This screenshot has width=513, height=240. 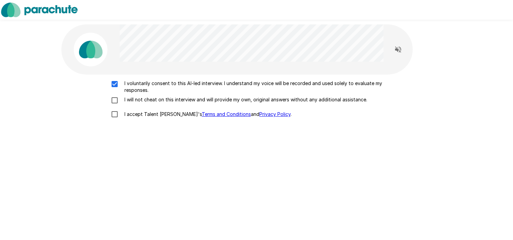 I want to click on p: I voluntarily consent to this AI-led interview. I understand my voice will be recorded and used s..., so click(x=264, y=87).